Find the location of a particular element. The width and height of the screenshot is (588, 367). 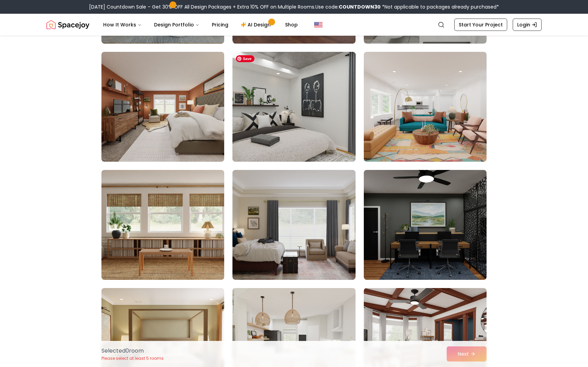

img: Room room-12 is located at coordinates (425, 225).